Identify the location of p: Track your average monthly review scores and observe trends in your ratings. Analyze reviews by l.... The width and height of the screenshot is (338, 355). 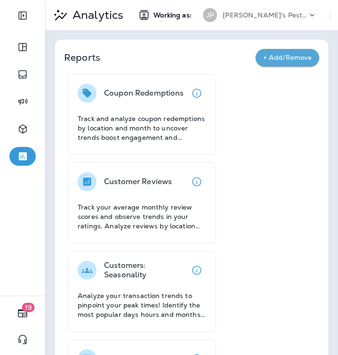
(142, 216).